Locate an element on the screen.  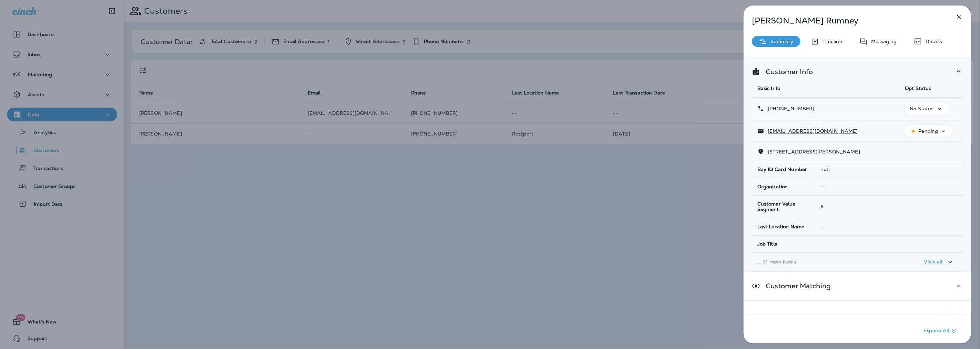
span: Organization is located at coordinates (772, 187).